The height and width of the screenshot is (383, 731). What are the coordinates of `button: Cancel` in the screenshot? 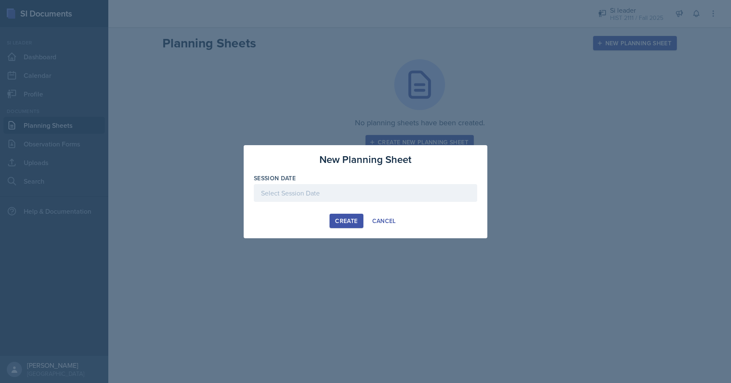 It's located at (384, 221).